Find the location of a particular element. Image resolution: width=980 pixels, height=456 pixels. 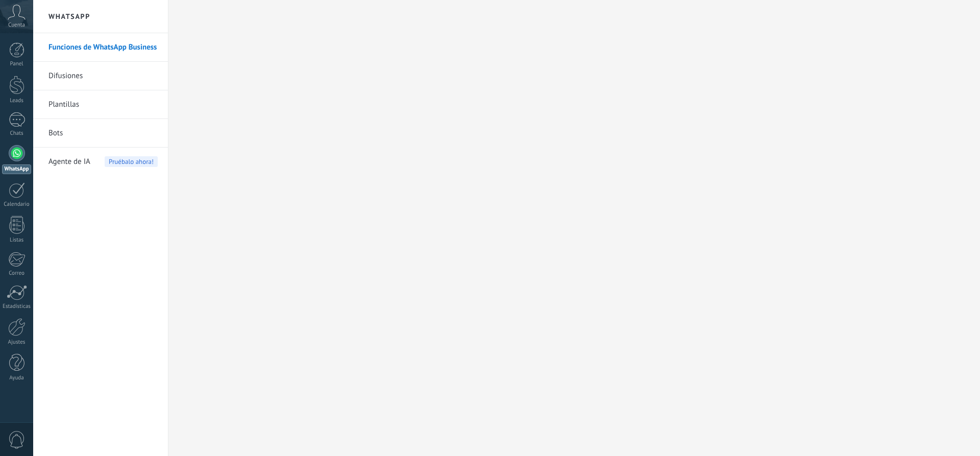

li: Agente de IA is located at coordinates (101, 161).